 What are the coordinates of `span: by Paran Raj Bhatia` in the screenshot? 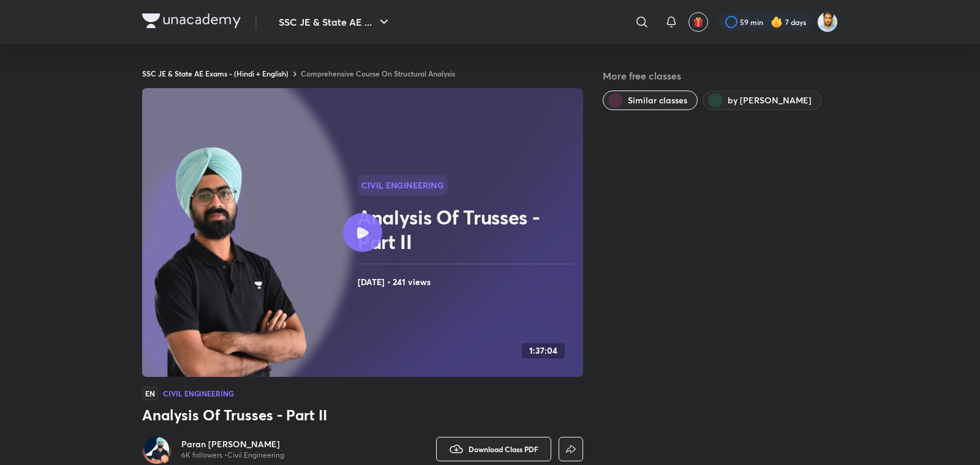 It's located at (769, 101).